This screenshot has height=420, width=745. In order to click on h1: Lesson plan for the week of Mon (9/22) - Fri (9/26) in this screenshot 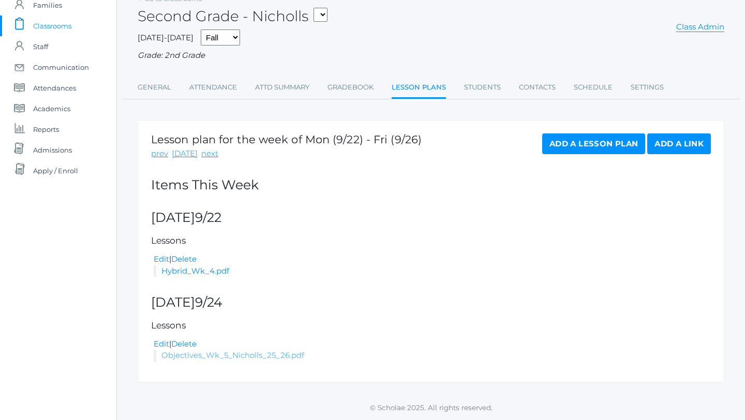, I will do `click(286, 139)`.